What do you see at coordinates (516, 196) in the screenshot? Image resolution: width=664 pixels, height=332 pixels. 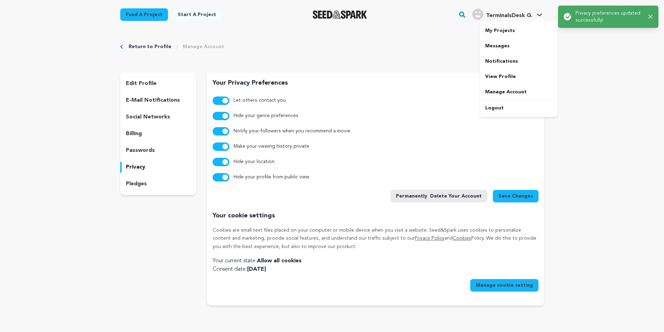 I see `span: Save Changes` at bounding box center [516, 196].